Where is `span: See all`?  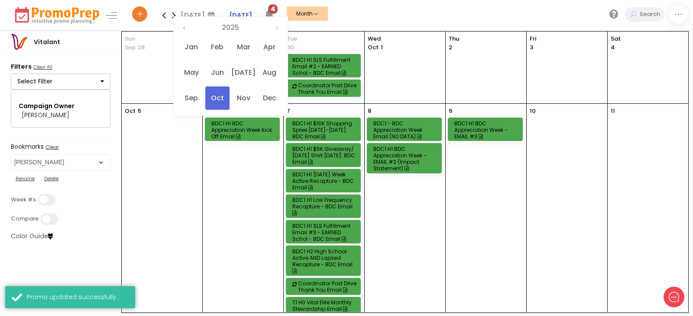
span: See all is located at coordinates (149, 84).